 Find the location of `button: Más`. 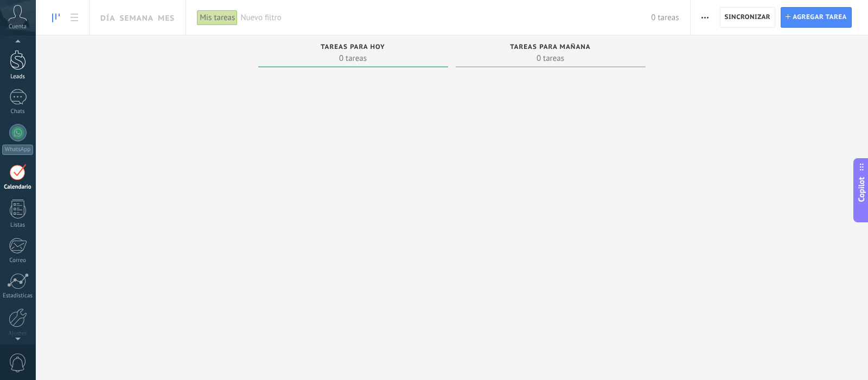

button: Más is located at coordinates (705, 17).